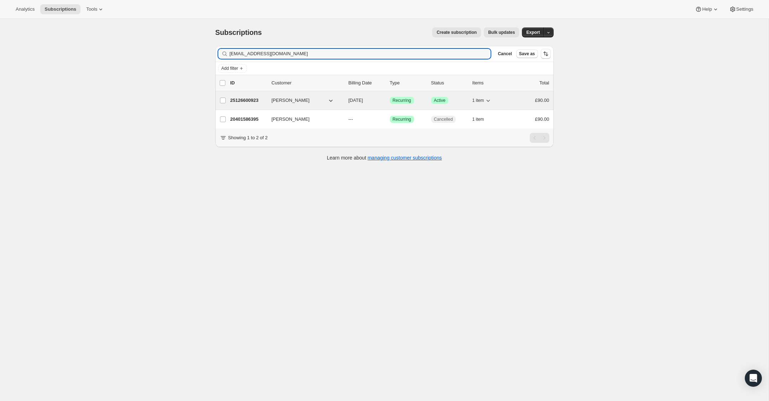 This screenshot has width=769, height=401. What do you see at coordinates (501, 32) in the screenshot?
I see `button: Bulk updates` at bounding box center [501, 32].